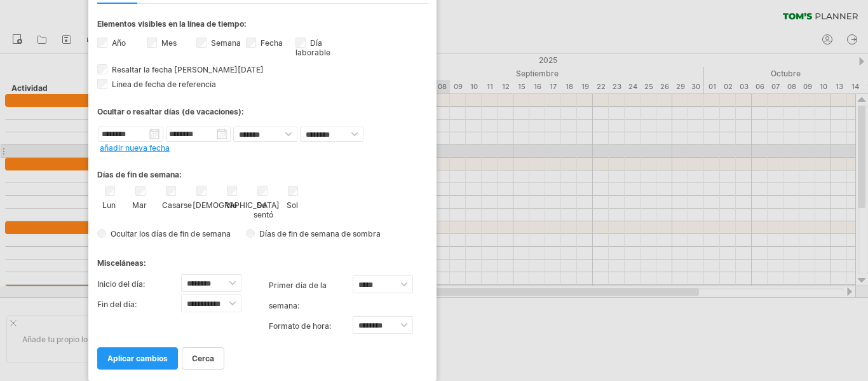  Describe the element at coordinates (177, 205) in the screenshot. I see `font: Casarse` at that location.